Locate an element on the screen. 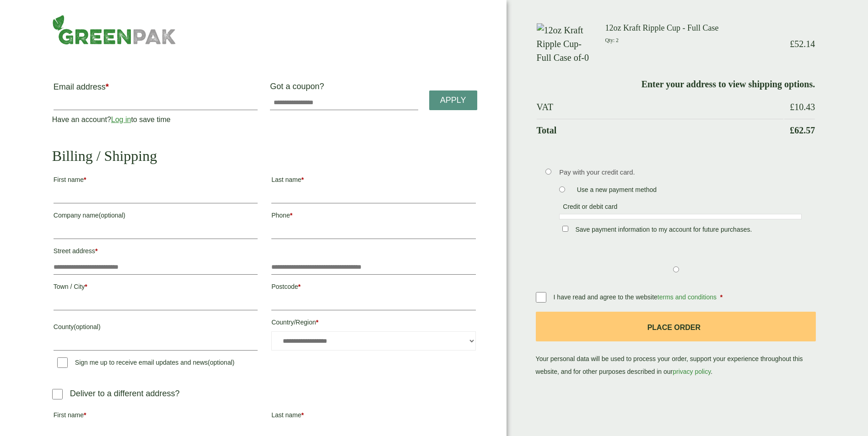 This screenshot has height=436, width=868. button: Place order is located at coordinates (676, 326).